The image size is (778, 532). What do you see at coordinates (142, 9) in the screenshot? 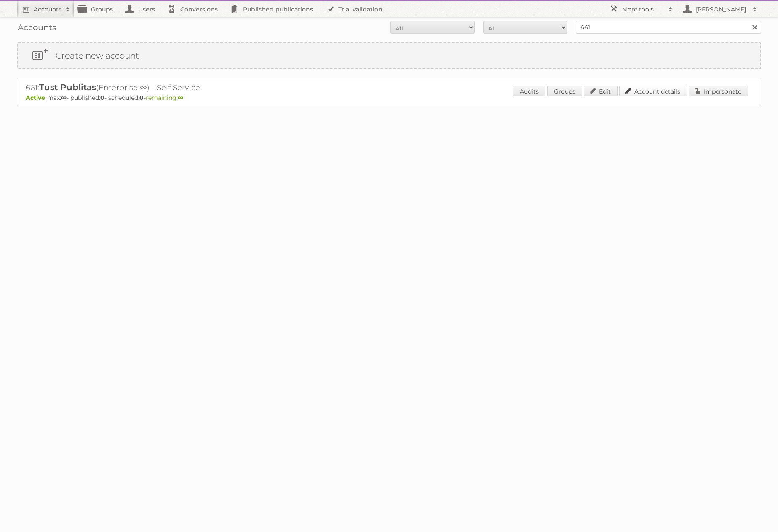
I see `a: Users` at bounding box center [142, 9].